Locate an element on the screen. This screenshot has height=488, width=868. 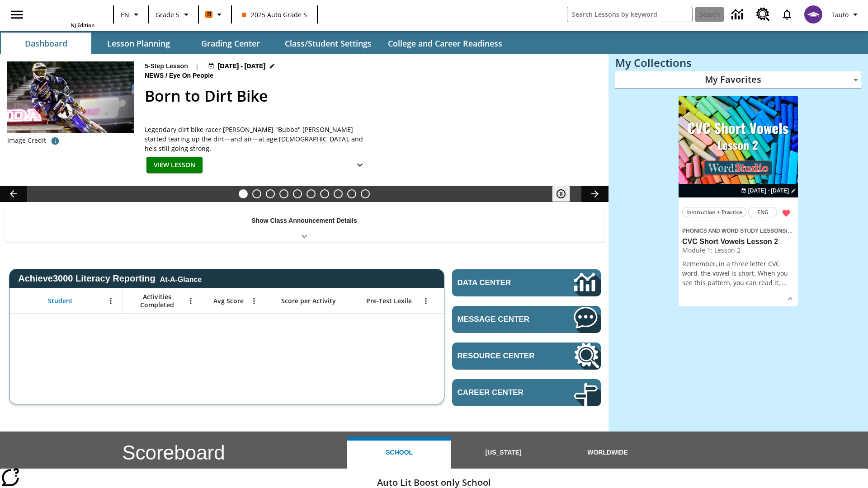
button: Lesson carousel, Next is located at coordinates (595, 194).